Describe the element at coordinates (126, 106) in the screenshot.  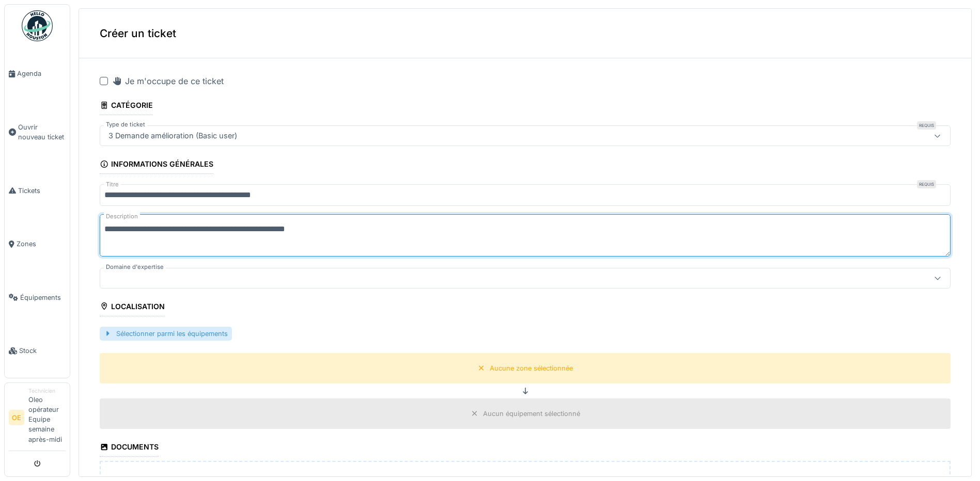
I see `div: Catégorie` at that location.